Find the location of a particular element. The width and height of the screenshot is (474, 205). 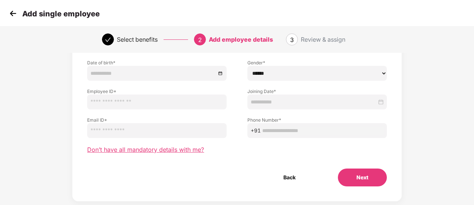

label: Phone Number is located at coordinates (317, 120).